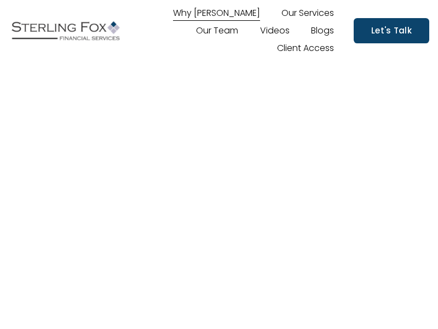  Describe the element at coordinates (392, 30) in the screenshot. I see `a: Let's Talk` at that location.